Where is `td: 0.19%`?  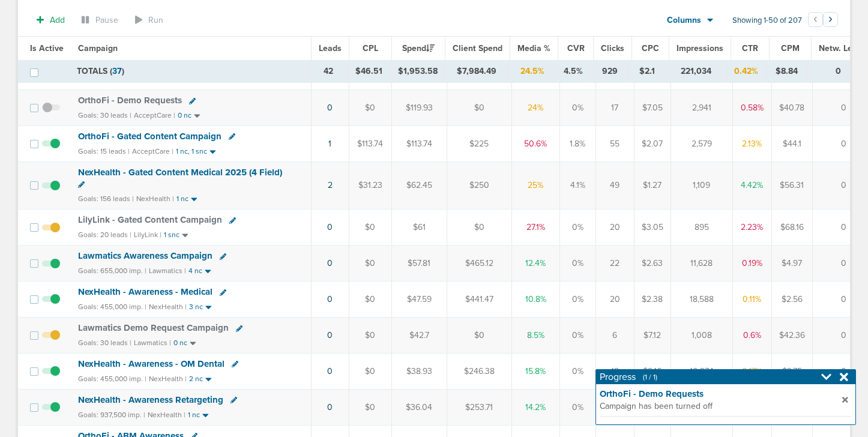
td: 0.19% is located at coordinates (751, 263).